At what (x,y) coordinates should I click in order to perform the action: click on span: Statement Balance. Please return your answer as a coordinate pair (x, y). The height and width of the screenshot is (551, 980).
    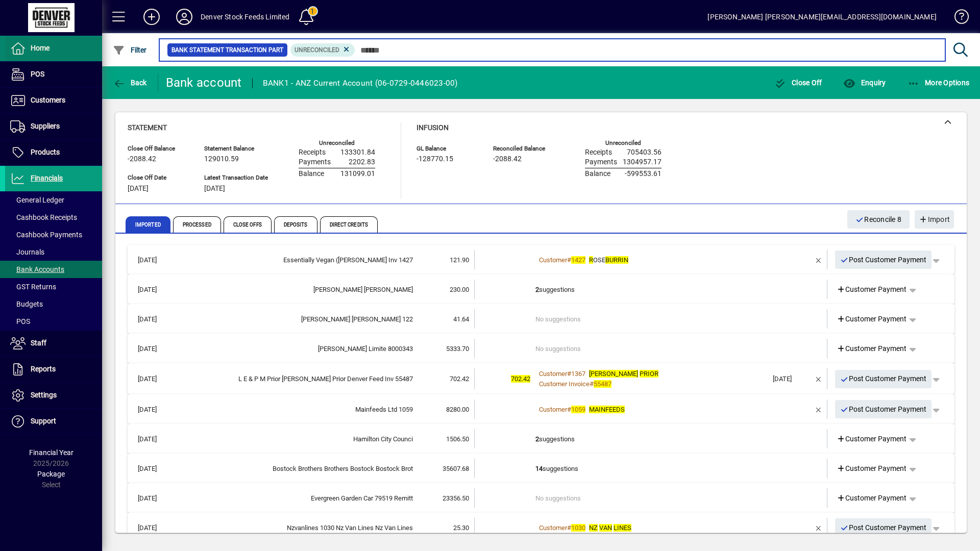
    Looking at the image, I should click on (236, 148).